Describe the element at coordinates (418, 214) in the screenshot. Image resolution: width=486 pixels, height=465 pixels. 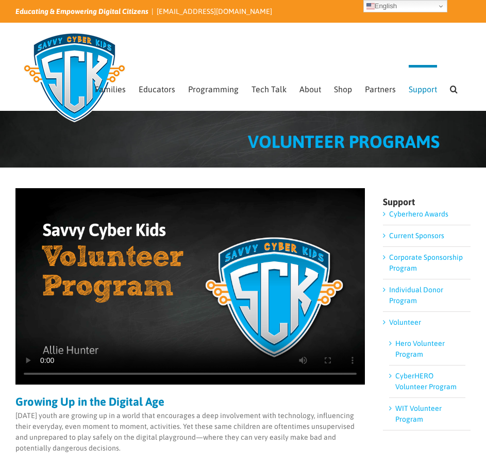
I see `a: Cyberhero Awards` at that location.